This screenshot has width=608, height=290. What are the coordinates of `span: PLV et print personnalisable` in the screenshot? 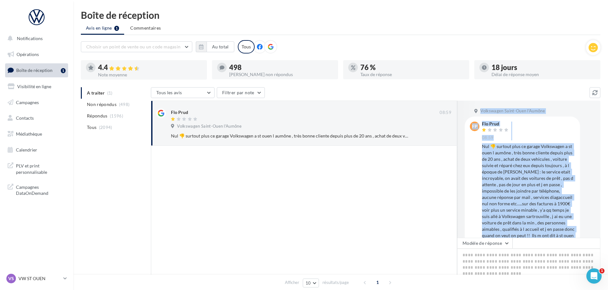 It's located at (41, 168).